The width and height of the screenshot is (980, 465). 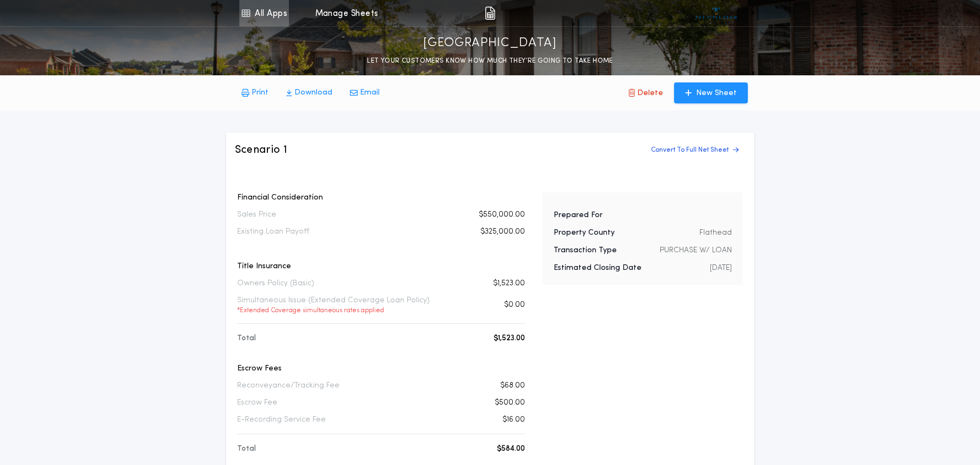 What do you see at coordinates (255, 93) in the screenshot?
I see `button: Print` at bounding box center [255, 93].